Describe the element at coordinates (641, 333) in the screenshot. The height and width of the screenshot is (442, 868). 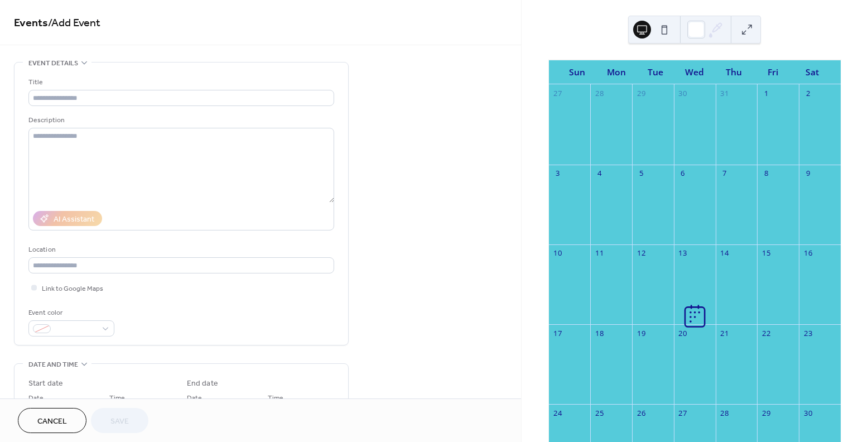
I see `div: 19` at that location.